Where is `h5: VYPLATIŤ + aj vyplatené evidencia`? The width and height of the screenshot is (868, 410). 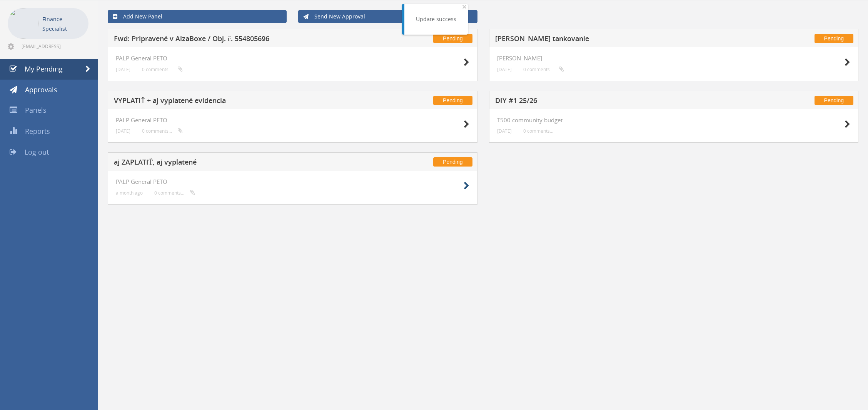 h5: VYPLATIŤ + aj vyplatené evidencia is located at coordinates (239, 102).